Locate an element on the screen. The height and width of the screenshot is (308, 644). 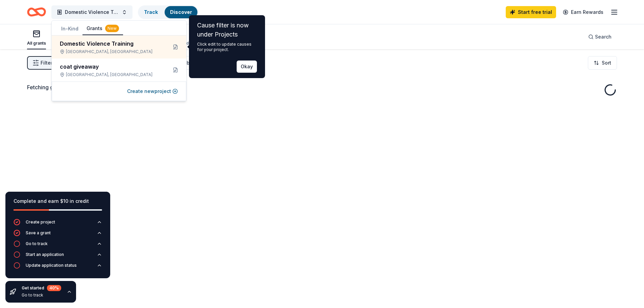
span: Domestic Violence Training is located at coordinates (92, 13).